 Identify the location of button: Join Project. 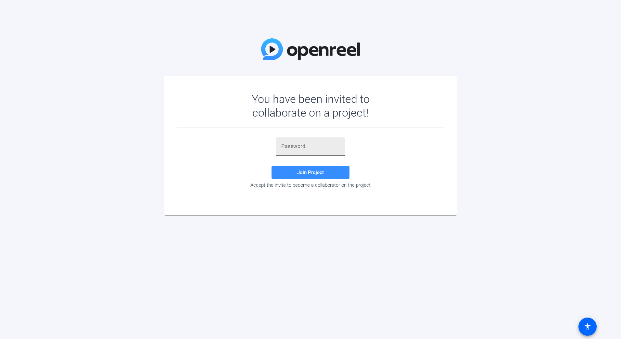
(311, 172).